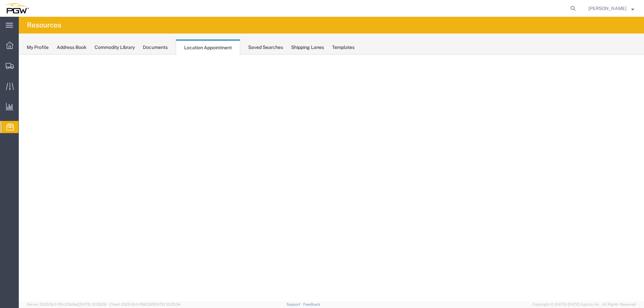 This screenshot has height=308, width=644. I want to click on img: logo, so click(17, 8).